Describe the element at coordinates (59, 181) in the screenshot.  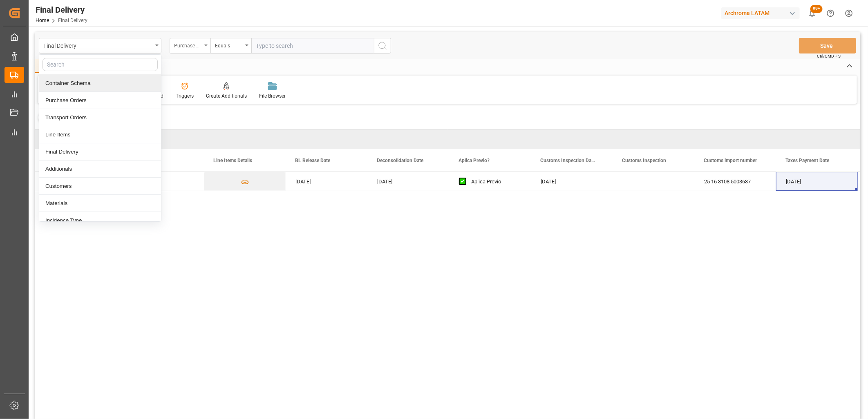
I see `div: Press SPACE to select this row.` at that location.